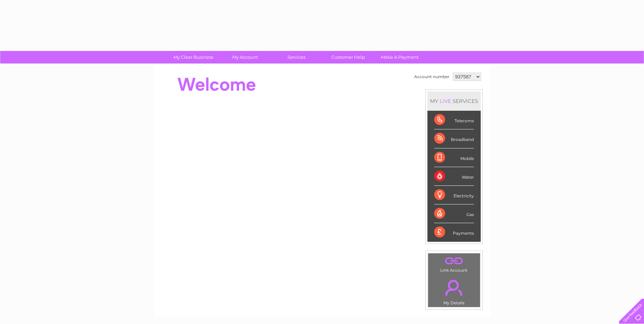 This screenshot has height=324, width=644. Describe the element at coordinates (454, 120) in the screenshot. I see `div: Telecoms` at that location.